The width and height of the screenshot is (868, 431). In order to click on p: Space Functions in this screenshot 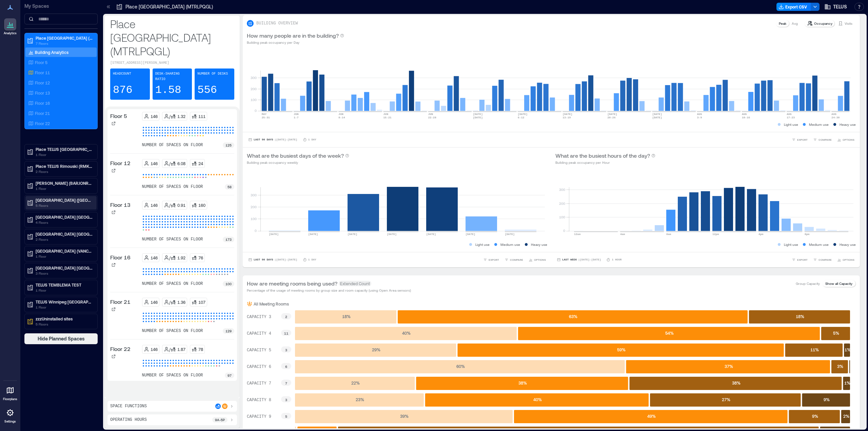, I will do `click(128, 406)`.